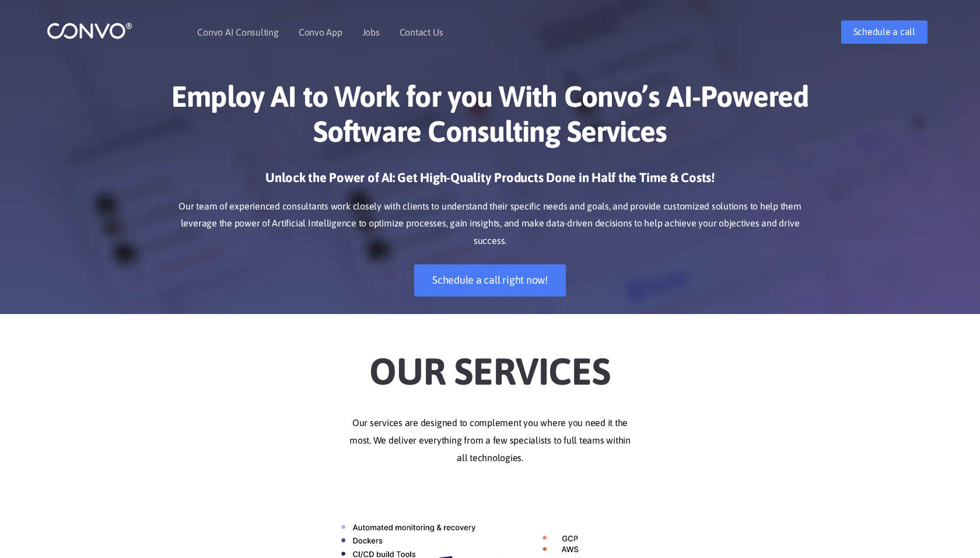 Image resolution: width=980 pixels, height=558 pixels. I want to click on h1: Employ AI to Work for you With Convo’s AI-Powered Software Consulting Services, so click(490, 117).